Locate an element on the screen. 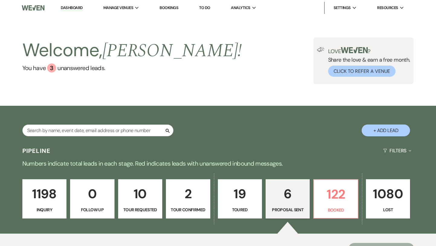  a: You have 3 unanswered leads. is located at coordinates (132, 68).